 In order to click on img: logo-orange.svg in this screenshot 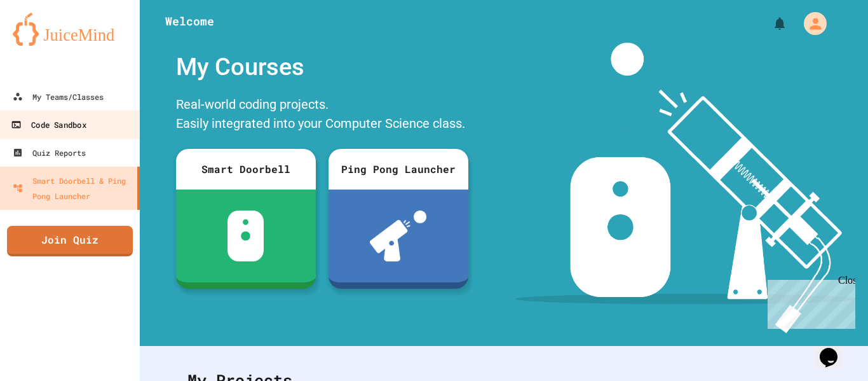, I will do `click(70, 29)`.